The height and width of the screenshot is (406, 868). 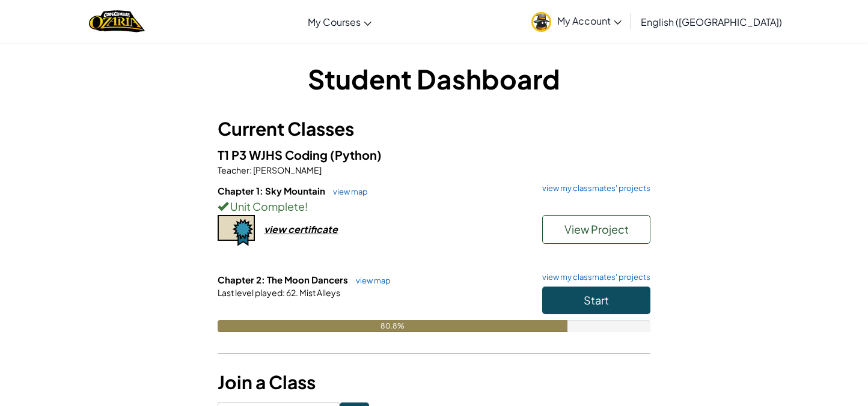 I want to click on a: Ozaria by CodeCombat logo, so click(x=117, y=21).